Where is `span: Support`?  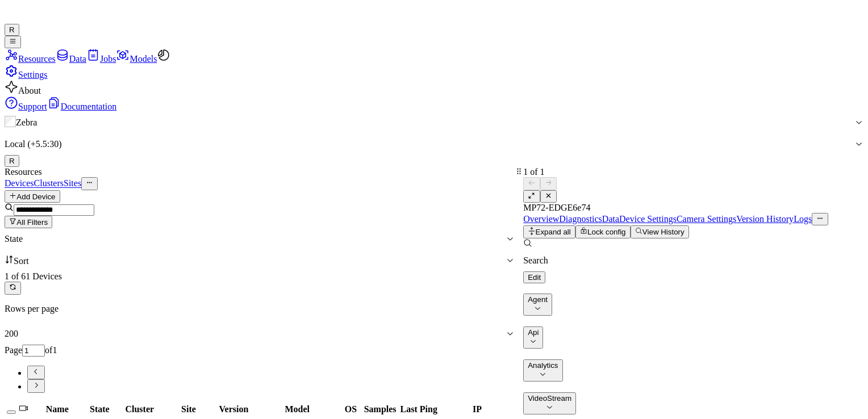 span: Support is located at coordinates (32, 106).